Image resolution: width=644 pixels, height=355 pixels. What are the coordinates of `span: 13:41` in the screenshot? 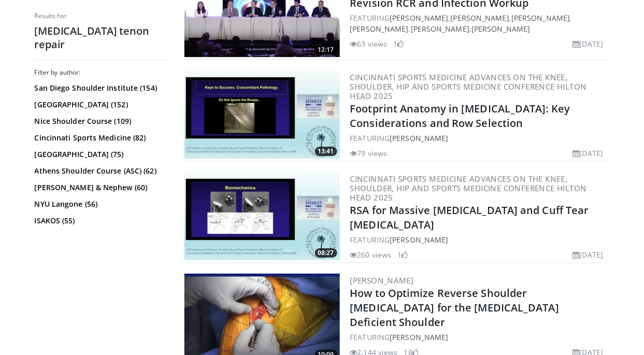 It's located at (326, 151).